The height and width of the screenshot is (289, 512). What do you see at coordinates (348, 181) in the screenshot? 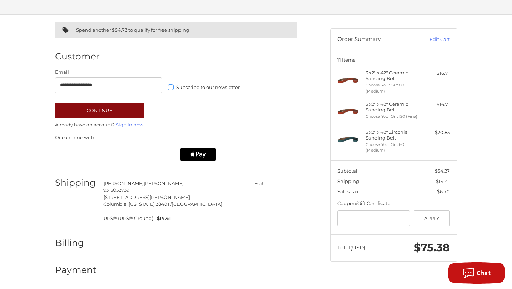
I see `span: Shipping` at bounding box center [348, 181].